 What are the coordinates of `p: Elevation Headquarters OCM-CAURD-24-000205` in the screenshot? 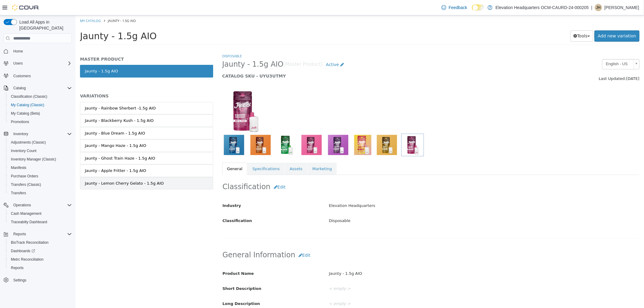 It's located at (542, 7).